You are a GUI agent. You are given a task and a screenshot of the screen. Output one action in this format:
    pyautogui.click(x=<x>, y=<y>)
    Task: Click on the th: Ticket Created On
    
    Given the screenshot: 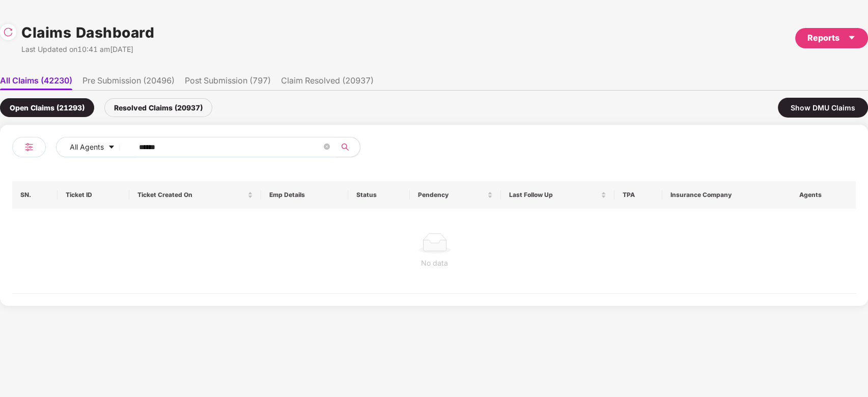 What is the action you would take?
    pyautogui.click(x=196, y=195)
    